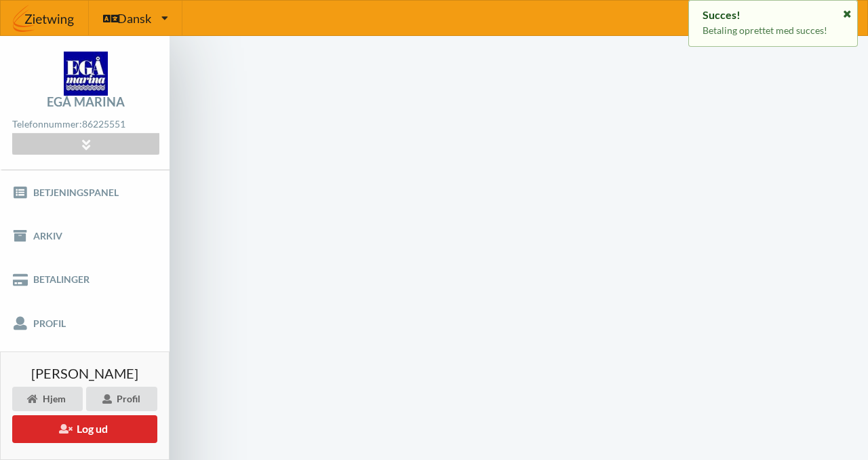  What do you see at coordinates (85, 73) in the screenshot?
I see `img: logo` at bounding box center [85, 73].